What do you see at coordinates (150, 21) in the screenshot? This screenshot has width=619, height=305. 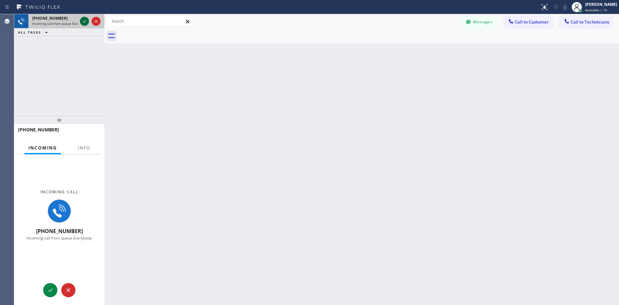 I see `input: Search` at bounding box center [150, 21].